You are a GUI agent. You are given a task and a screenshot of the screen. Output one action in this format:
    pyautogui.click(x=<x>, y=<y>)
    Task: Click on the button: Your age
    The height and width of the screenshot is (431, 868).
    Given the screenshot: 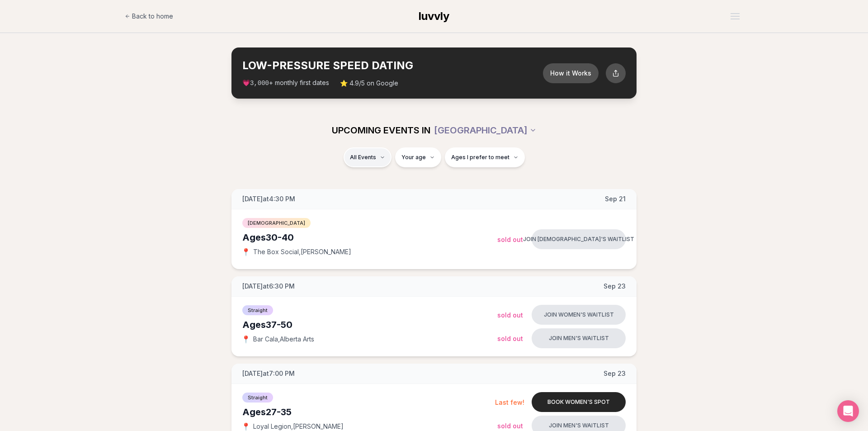 What is the action you would take?
    pyautogui.click(x=418, y=158)
    